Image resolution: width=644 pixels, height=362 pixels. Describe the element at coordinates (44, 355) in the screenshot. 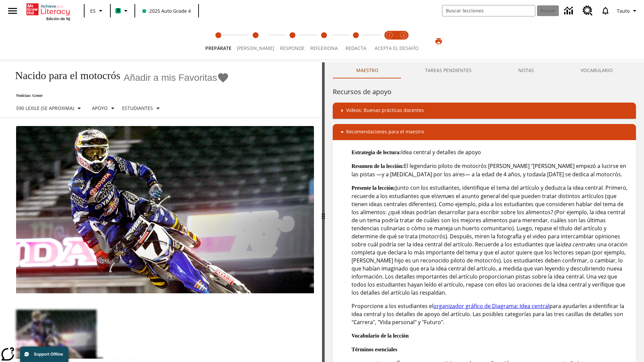

I see `button: Support Offline` at that location.